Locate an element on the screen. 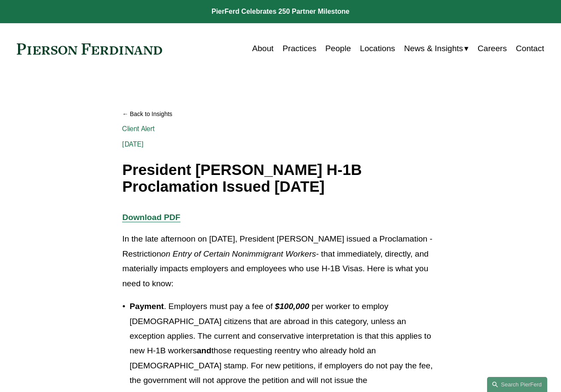  em: $100,000 is located at coordinates (292, 306).